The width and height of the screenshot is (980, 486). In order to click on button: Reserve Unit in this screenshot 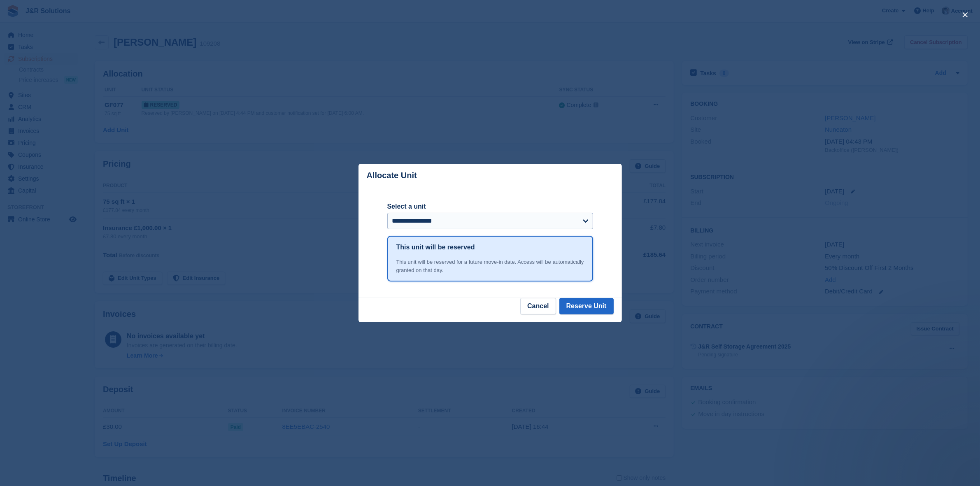, I will do `click(586, 306)`.